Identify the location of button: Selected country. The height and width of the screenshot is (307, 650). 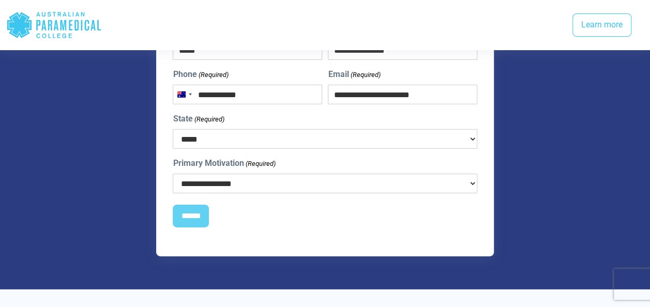
(184, 95).